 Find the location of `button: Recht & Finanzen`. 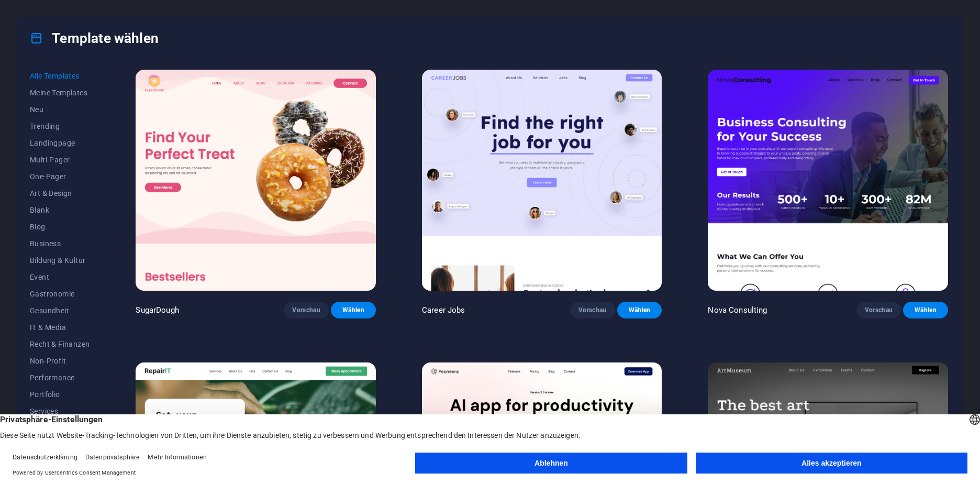

button: Recht & Finanzen is located at coordinates (60, 344).